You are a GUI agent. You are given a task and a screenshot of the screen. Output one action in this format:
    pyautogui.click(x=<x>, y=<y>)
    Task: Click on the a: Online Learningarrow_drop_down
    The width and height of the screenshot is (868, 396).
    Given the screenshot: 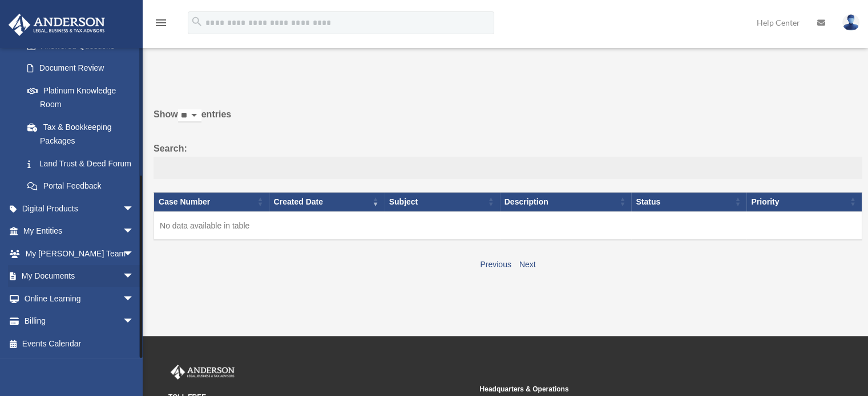 What is the action you would take?
    pyautogui.click(x=79, y=298)
    